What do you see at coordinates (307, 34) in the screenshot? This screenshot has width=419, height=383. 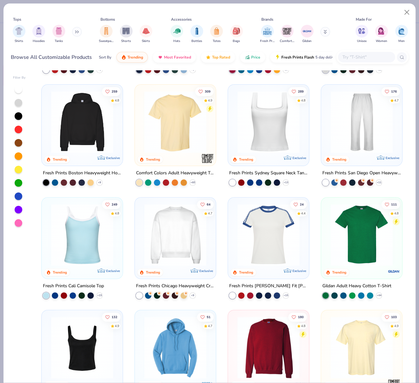 I see `div: filter for Gildan` at bounding box center [307, 34].